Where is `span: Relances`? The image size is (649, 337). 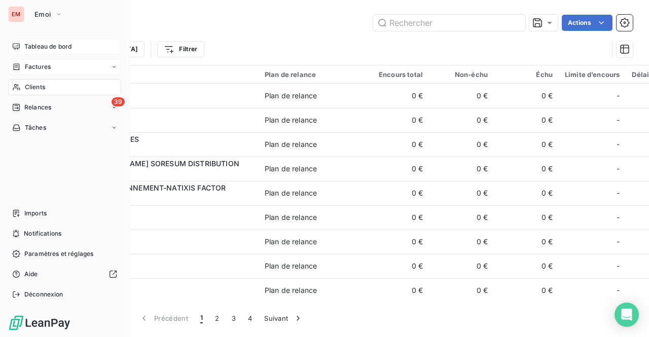 span: Relances is located at coordinates (38, 108).